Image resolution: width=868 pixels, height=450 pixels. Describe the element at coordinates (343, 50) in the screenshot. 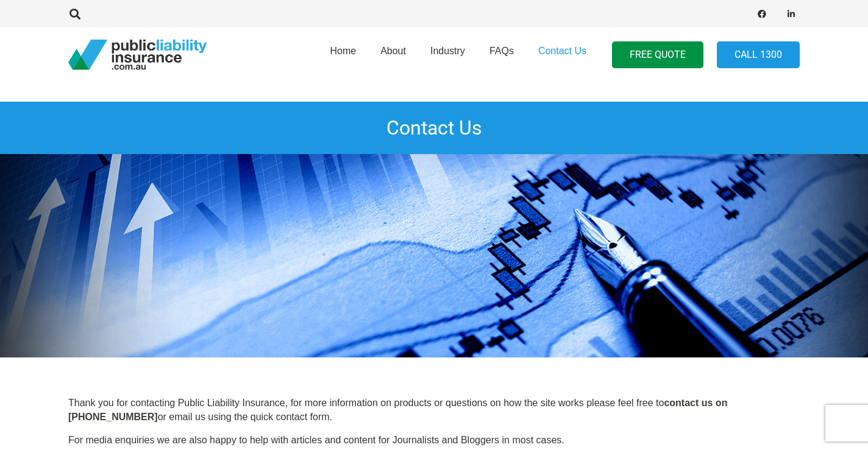

I see `span: Home` at that location.